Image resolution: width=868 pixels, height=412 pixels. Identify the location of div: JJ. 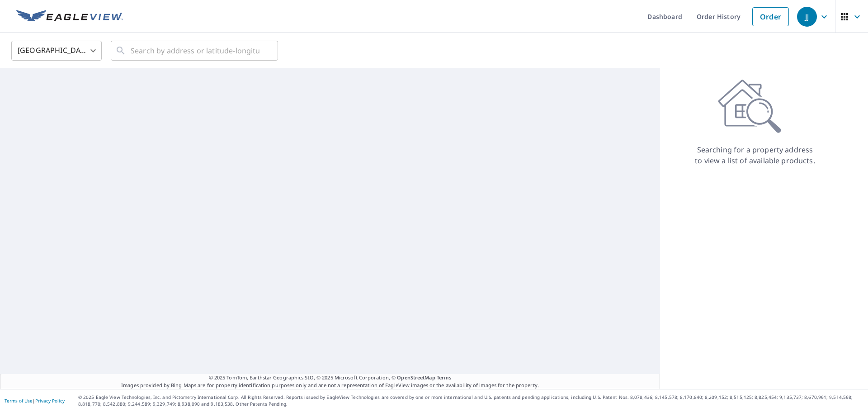
(807, 17).